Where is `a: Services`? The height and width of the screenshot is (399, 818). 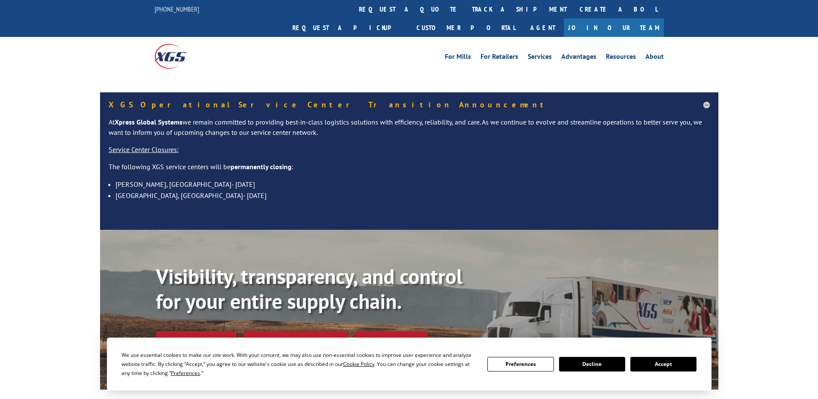
a: Services is located at coordinates (540, 58).